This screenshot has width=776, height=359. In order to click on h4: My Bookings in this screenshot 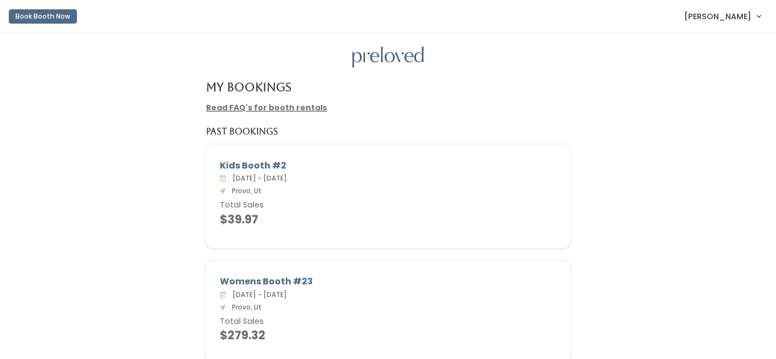, I will do `click(248, 87)`.